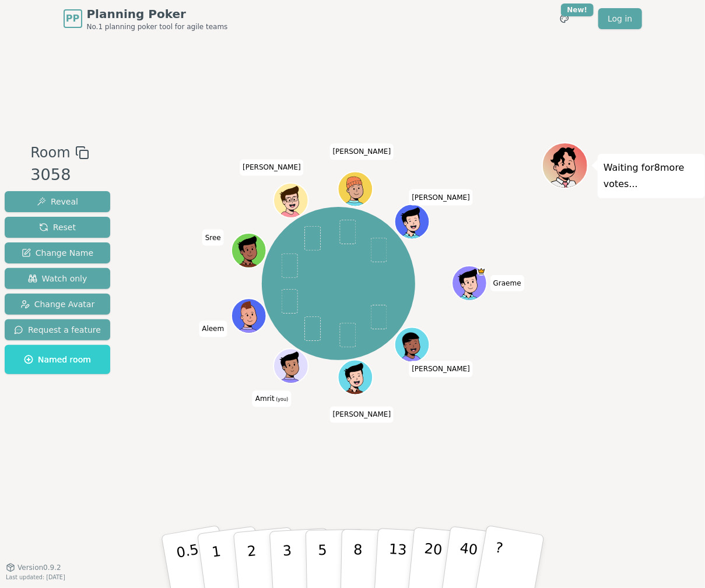 The height and width of the screenshot is (588, 705). Describe the element at coordinates (158, 27) in the screenshot. I see `span: No.1 planning poker tool for agile teams` at that location.